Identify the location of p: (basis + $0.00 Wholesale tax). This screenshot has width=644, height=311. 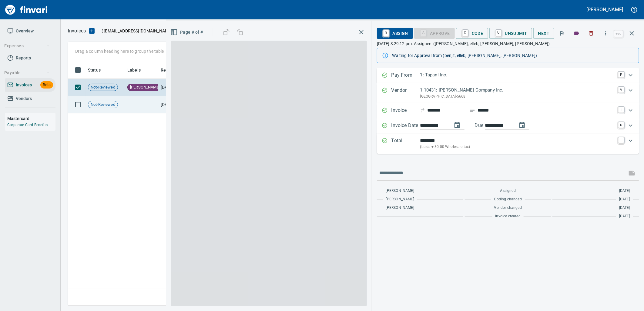
(517, 147).